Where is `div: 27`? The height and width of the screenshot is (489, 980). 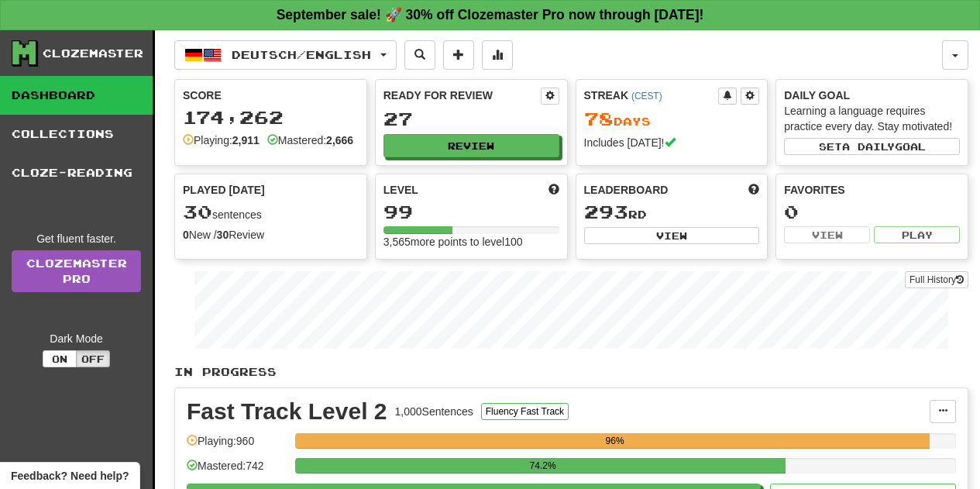 div: 27 is located at coordinates (471, 119).